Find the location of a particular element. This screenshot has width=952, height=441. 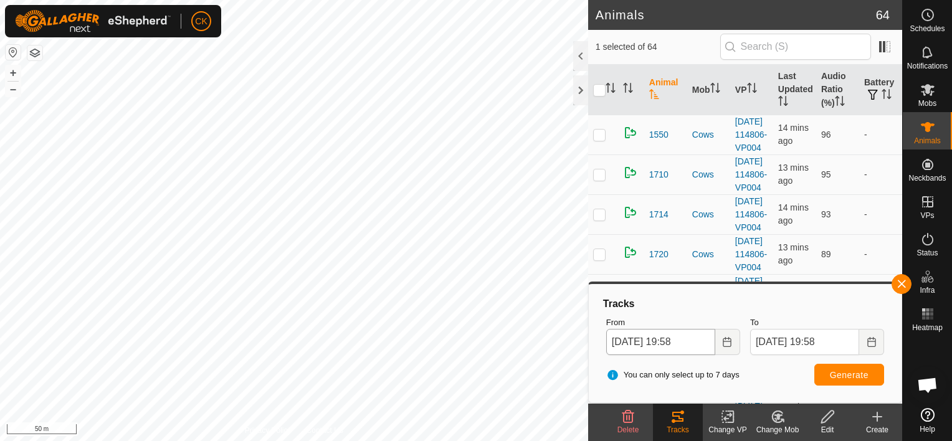

span: Heatmap is located at coordinates (927, 328).